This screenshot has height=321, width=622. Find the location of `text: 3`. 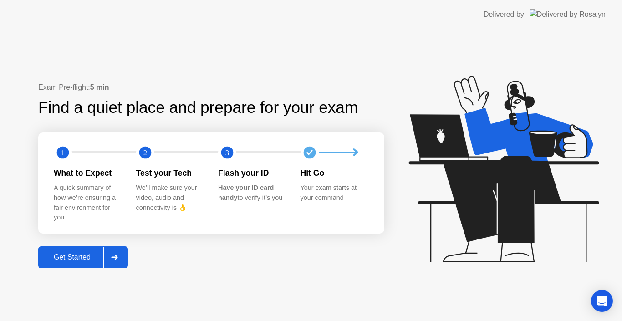

text: 3 is located at coordinates (227, 153).